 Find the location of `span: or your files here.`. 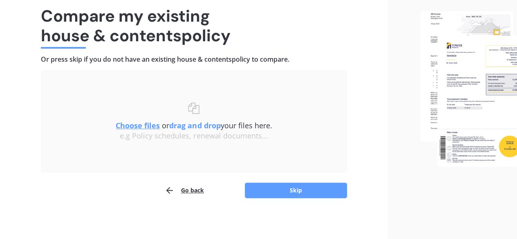

span: or your files here. is located at coordinates (194, 125).